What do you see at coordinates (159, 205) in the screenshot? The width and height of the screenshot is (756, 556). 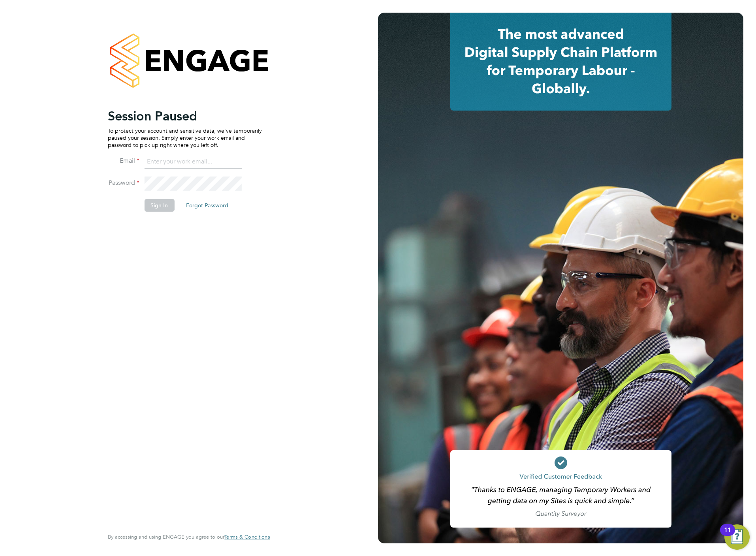 I see `button: Sign In` at bounding box center [159, 205].